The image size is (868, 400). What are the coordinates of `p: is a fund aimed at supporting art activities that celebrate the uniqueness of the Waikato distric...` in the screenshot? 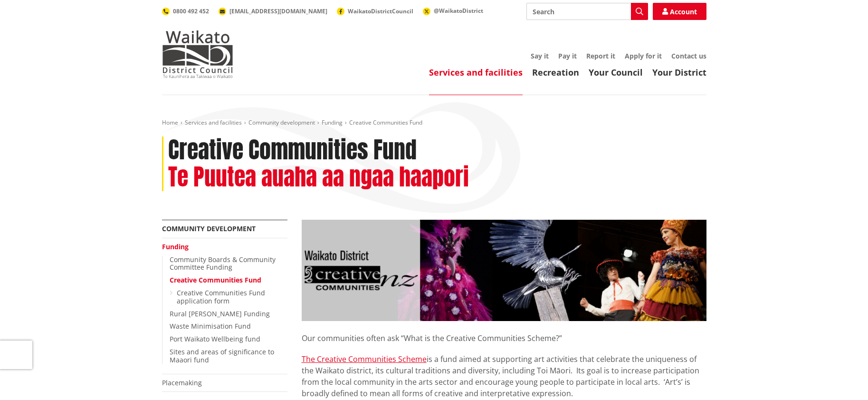 It's located at (504, 376).